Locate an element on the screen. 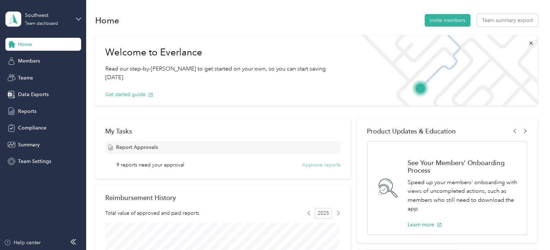 Image resolution: width=550 pixels, height=250 pixels. span: Reports is located at coordinates (27, 111).